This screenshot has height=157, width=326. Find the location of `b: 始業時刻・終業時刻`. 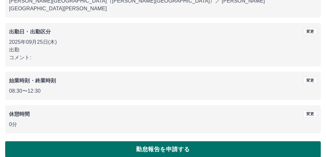

b: 始業時刻・終業時刻 is located at coordinates (32, 81).